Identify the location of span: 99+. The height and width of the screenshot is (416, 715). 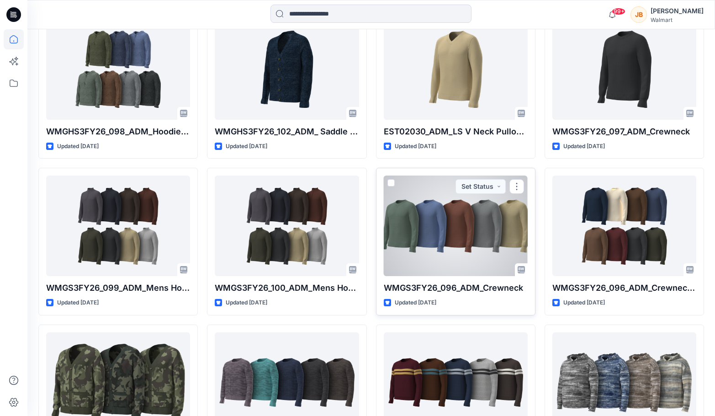
(618, 11).